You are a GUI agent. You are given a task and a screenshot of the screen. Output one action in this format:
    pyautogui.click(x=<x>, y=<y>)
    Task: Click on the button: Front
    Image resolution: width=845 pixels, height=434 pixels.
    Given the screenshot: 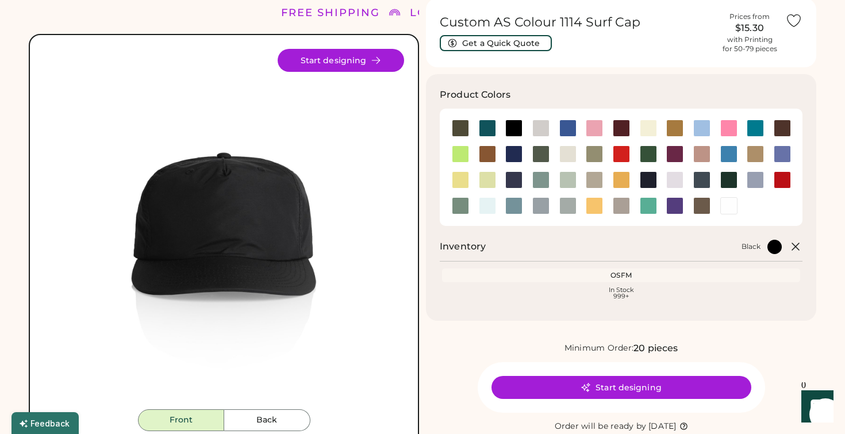 What is the action you would take?
    pyautogui.click(x=181, y=420)
    